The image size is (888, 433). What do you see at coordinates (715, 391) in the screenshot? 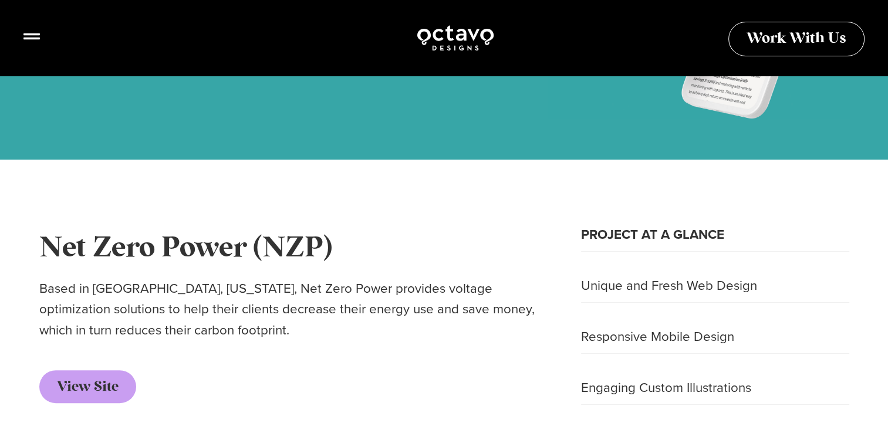
I see `p: Engaging Custom Illustrations` at bounding box center [715, 391].